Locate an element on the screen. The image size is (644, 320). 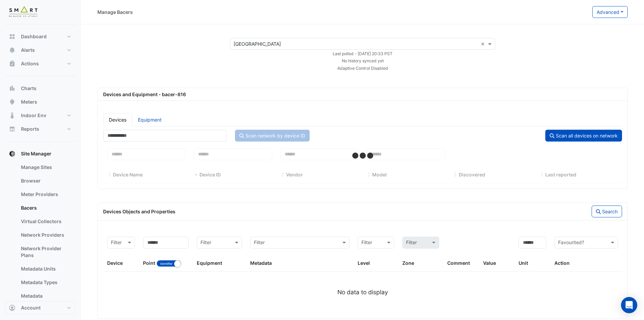
button: Alerts is located at coordinates (40, 50).